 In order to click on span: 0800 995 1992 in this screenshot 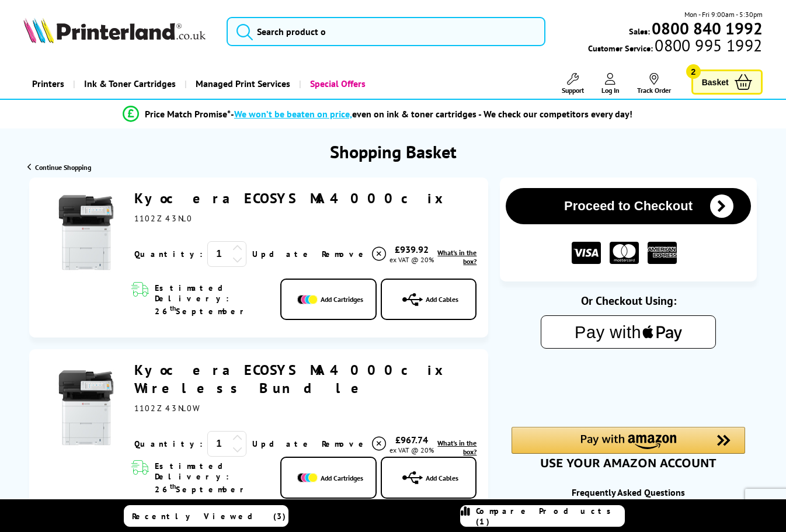, I will do `click(707, 45)`.